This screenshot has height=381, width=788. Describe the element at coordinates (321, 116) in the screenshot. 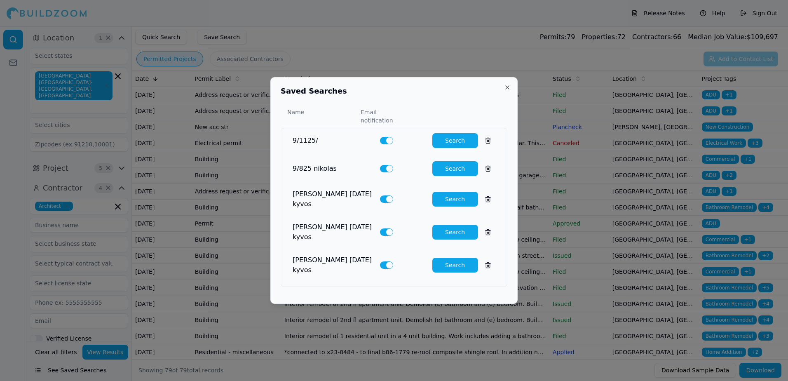

I see `div: Name` at that location.